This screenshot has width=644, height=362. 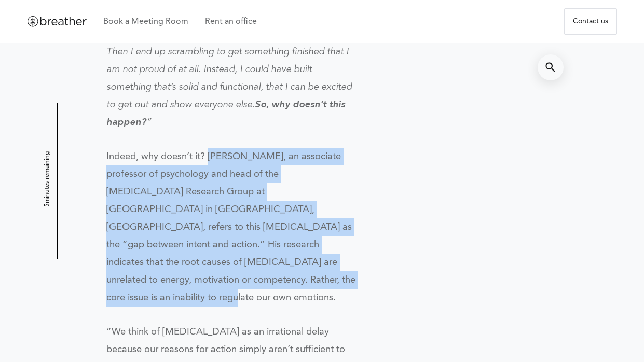 I want to click on span: 5, so click(x=47, y=205).